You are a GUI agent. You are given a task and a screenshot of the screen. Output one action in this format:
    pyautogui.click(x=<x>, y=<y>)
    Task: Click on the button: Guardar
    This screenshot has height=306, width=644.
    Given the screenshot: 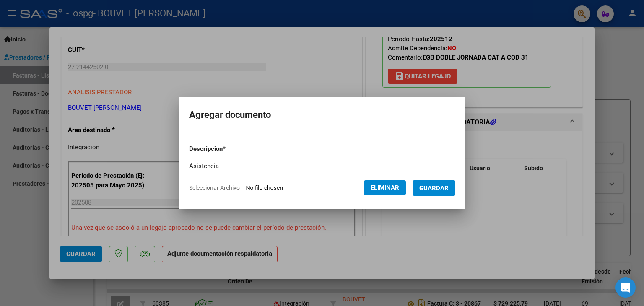 What is the action you would take?
    pyautogui.click(x=434, y=187)
    